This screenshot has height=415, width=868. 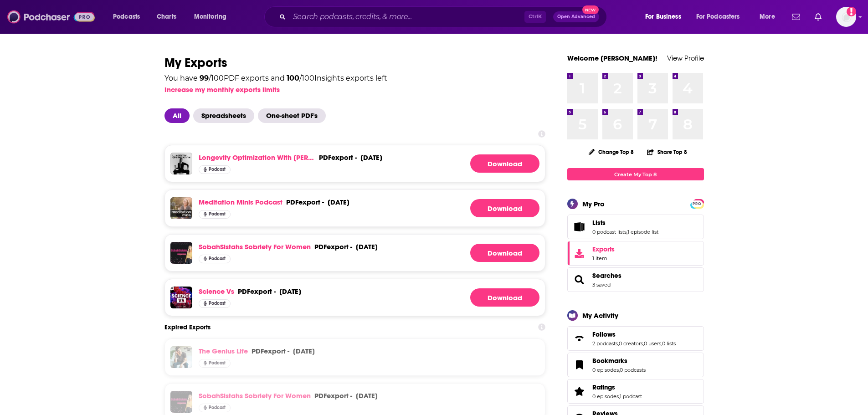 I want to click on div: You have / 100 PDF exports and / 100 Insights exports left, so click(x=276, y=78).